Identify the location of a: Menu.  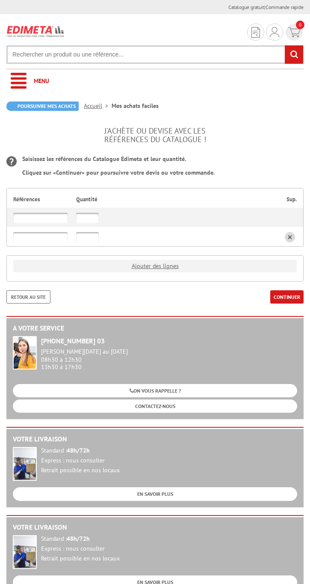
(155, 81).